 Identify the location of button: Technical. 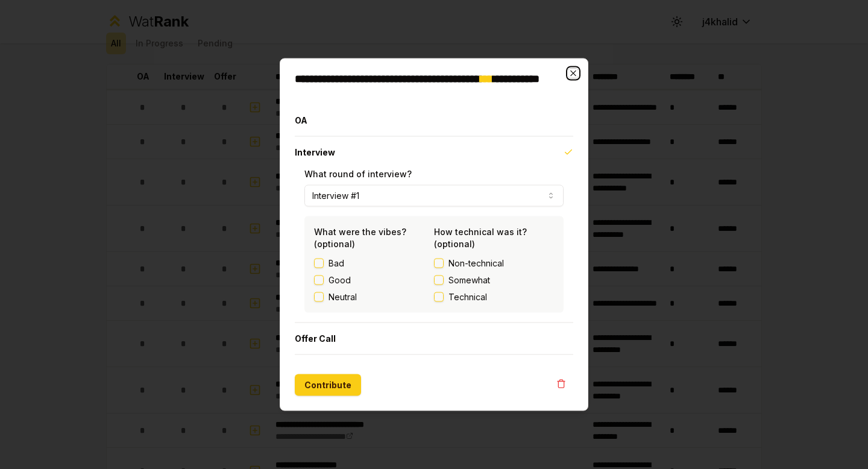
(439, 297).